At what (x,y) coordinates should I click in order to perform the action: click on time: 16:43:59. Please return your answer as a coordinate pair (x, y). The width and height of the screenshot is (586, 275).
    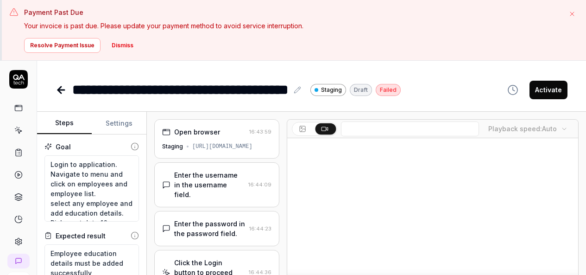
    Looking at the image, I should click on (260, 132).